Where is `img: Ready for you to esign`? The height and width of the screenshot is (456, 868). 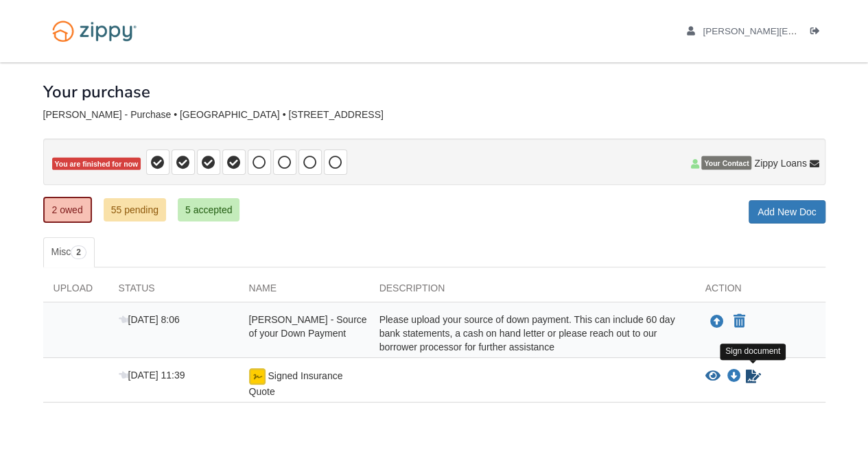
img: Ready for you to esign is located at coordinates (258, 377).